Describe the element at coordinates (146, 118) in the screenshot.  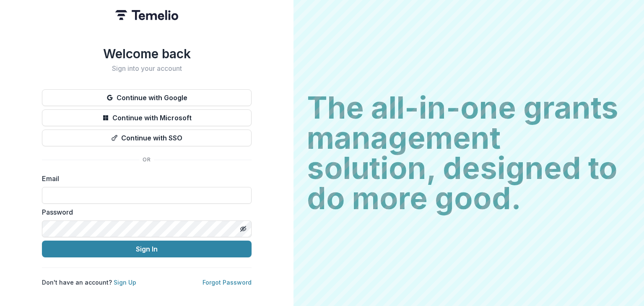
I see `button: Continue with Microsoft` at that location.